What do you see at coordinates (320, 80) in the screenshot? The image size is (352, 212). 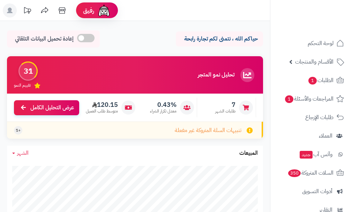 I see `span: الطلبات` at bounding box center [320, 80].